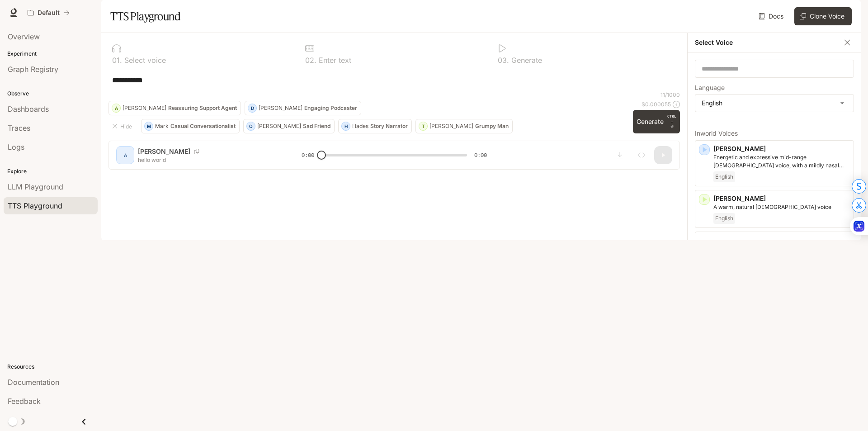 The height and width of the screenshot is (431, 868). What do you see at coordinates (310, 60) in the screenshot?
I see `p: 0 2 .` at bounding box center [310, 60].